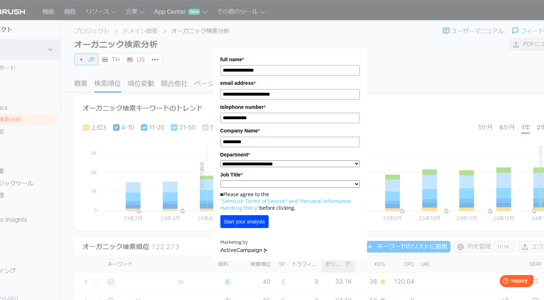 Image resolution: width=544 pixels, height=300 pixels. I want to click on font: ■Please agree to the, so click(244, 194).